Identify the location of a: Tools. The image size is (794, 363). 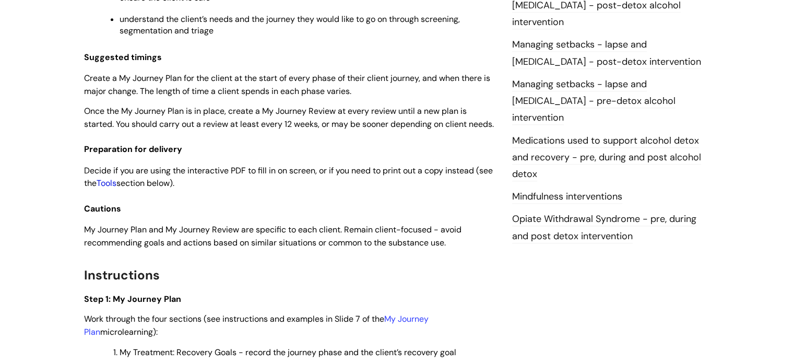
(106, 183).